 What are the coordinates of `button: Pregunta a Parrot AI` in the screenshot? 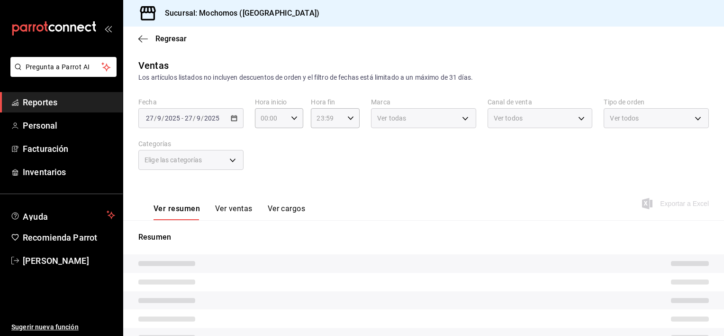 It's located at (64, 67).